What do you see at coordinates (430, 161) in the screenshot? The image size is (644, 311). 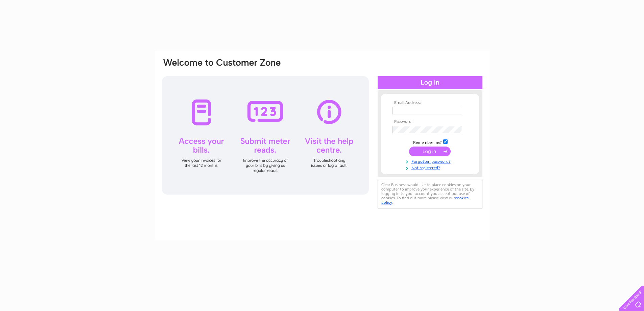 I see `a: Forgotten password?` at bounding box center [430, 161].